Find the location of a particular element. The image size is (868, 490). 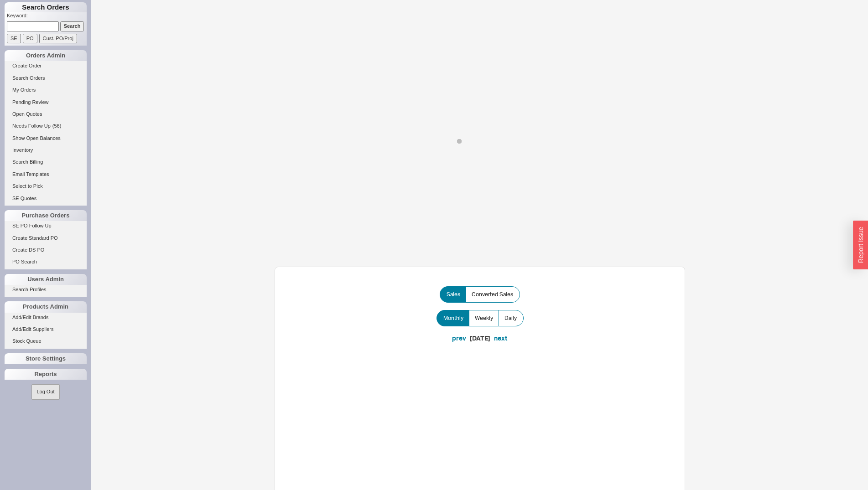

a: Create DS PO is located at coordinates (45, 250).